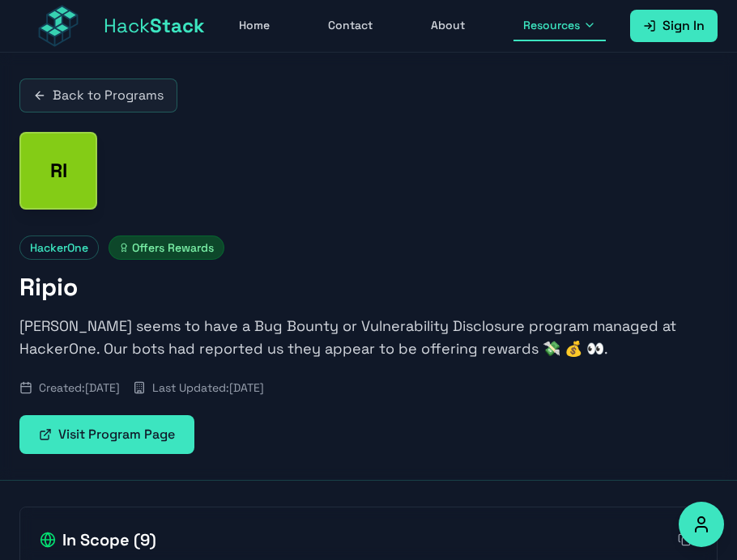 This screenshot has height=560, width=737. What do you see at coordinates (559, 25) in the screenshot?
I see `button: Resources` at bounding box center [559, 25].